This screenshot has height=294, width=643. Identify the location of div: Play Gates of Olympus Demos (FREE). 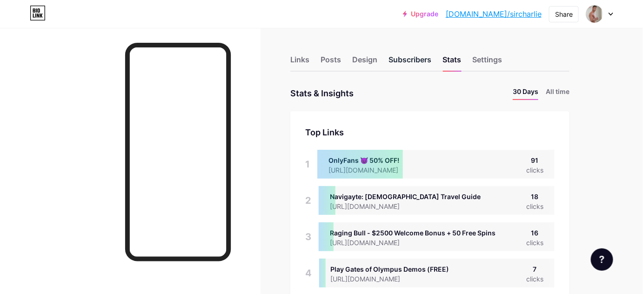
(390, 269).